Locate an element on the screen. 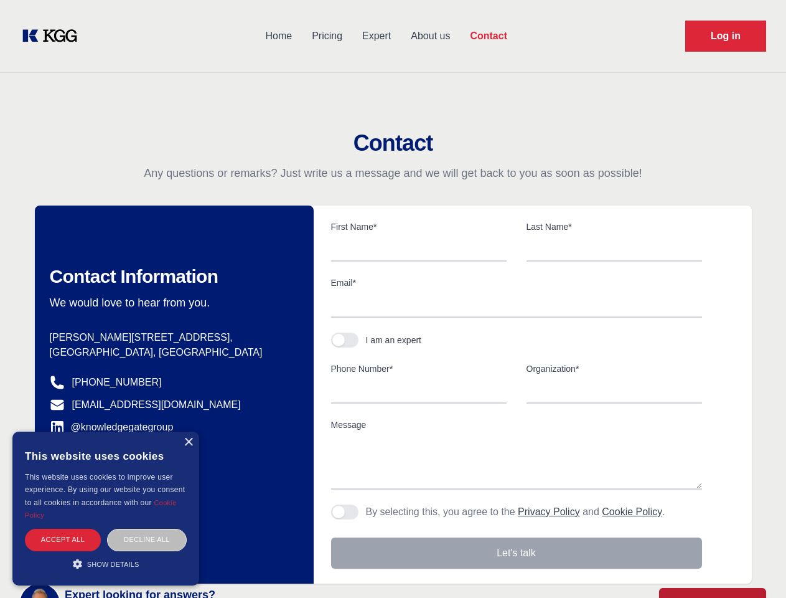  div: I am an expert is located at coordinates (394, 340).